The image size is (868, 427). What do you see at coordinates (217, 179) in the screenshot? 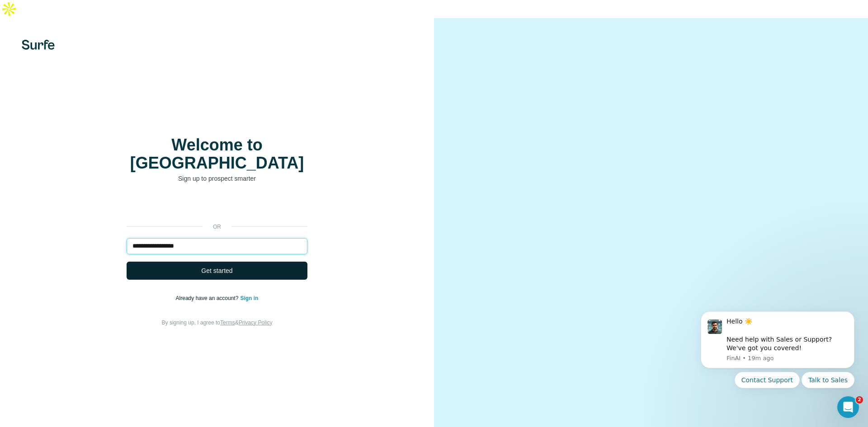
I see `p: Sign up to prospect smarter` at bounding box center [217, 179].